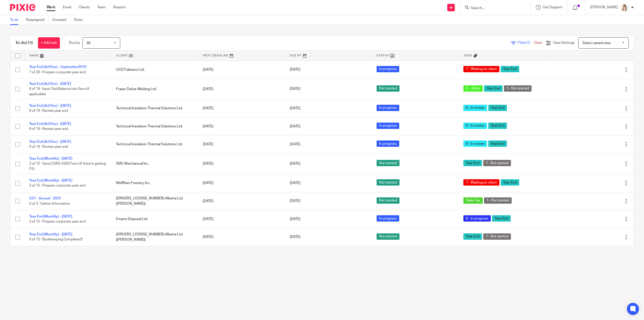 This screenshot has width=644, height=320. What do you see at coordinates (23, 7) in the screenshot?
I see `img: Pixie` at bounding box center [23, 7].